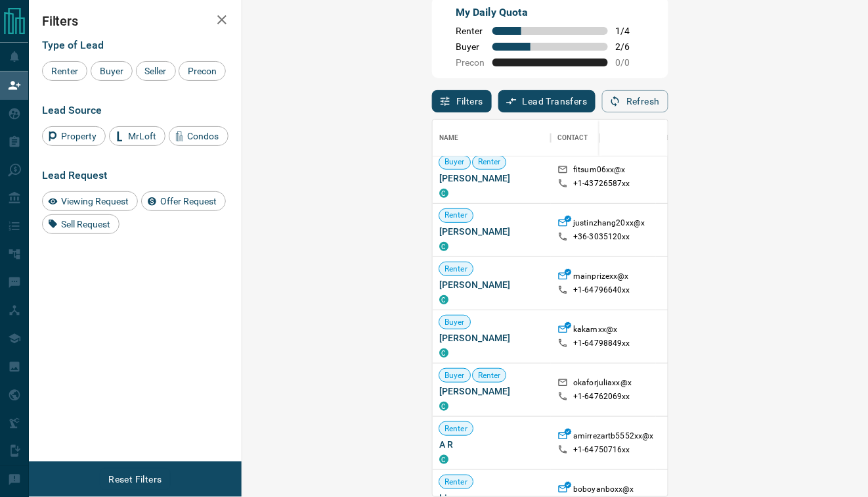  What do you see at coordinates (631, 62) in the screenshot?
I see `span: 0 / 0` at bounding box center [631, 62].